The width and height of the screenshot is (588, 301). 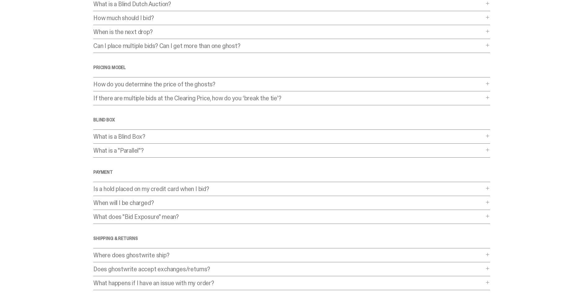 What do you see at coordinates (288, 84) in the screenshot?
I see `p: How do you determine the price of the ghosts?` at bounding box center [288, 84].